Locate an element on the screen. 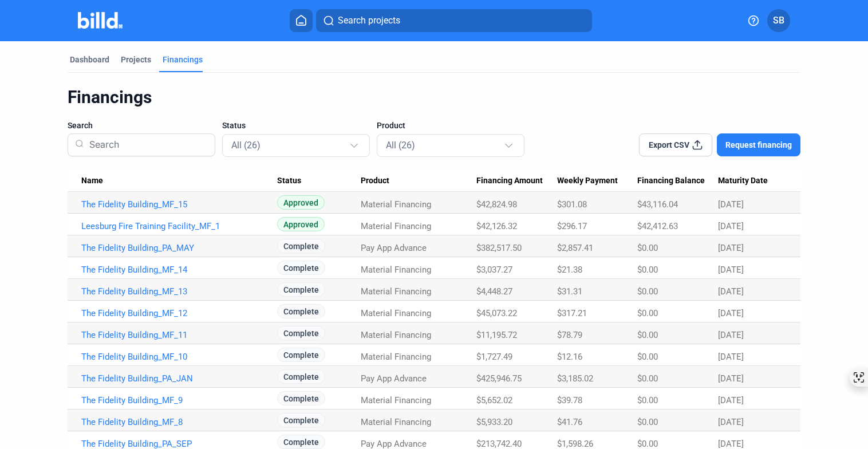 Image resolution: width=868 pixels, height=449 pixels. span: Financing Balance is located at coordinates (671, 181).